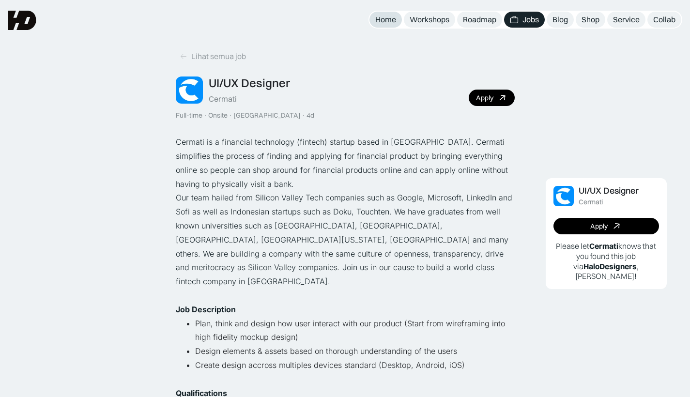 This screenshot has width=690, height=397. I want to click on strong: Job Description, so click(206, 309).